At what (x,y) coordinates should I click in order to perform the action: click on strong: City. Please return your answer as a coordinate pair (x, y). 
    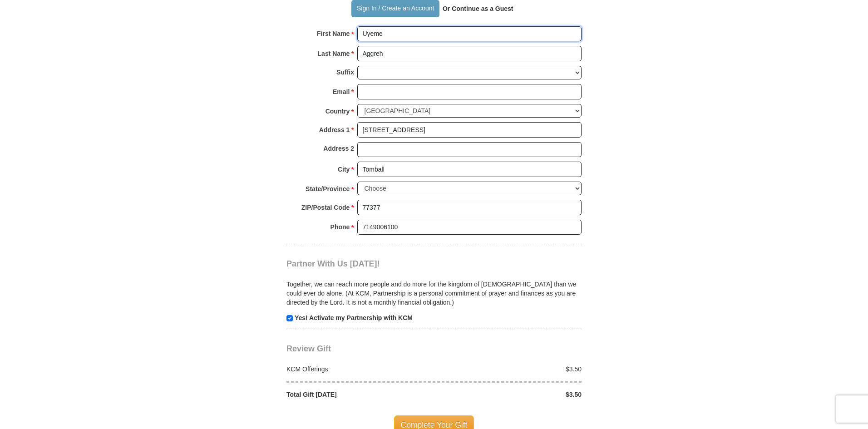
    Looking at the image, I should click on (343, 169).